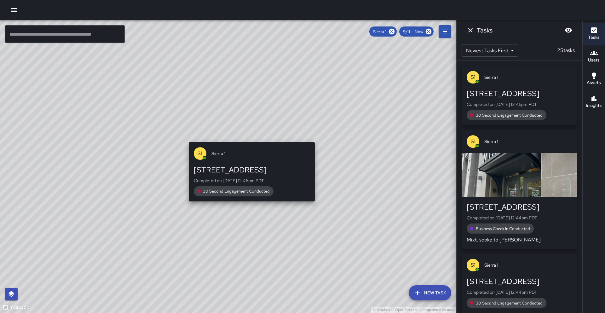  Describe the element at coordinates (490, 50) in the screenshot. I see `div: Newest Tasks First` at that location.